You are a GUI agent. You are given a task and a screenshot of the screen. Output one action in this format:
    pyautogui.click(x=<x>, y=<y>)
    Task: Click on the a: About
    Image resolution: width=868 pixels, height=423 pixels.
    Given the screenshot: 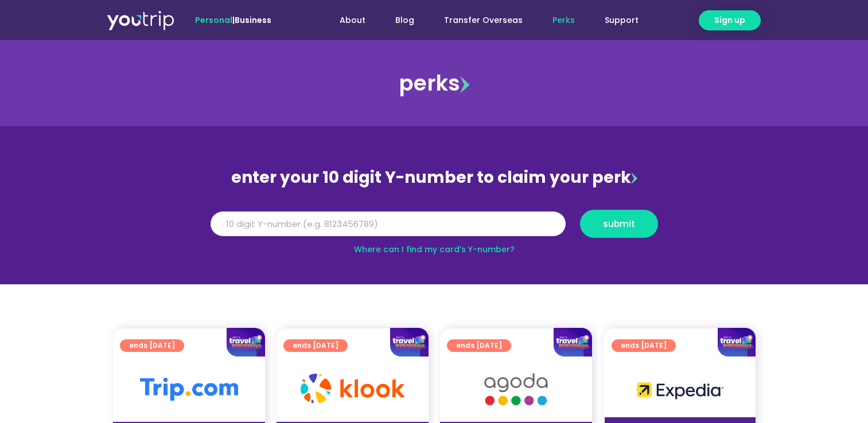 What is the action you would take?
    pyautogui.click(x=352, y=20)
    